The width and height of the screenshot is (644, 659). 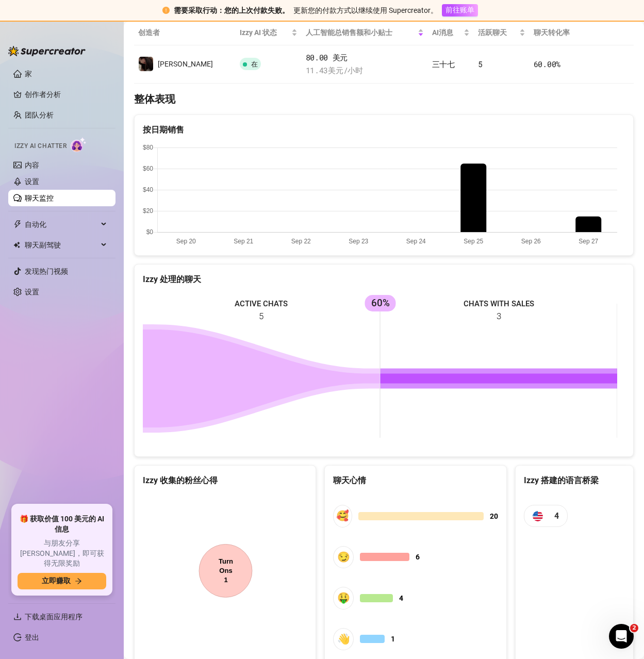 I want to click on button: 立即赚取向右箭头, so click(x=62, y=581).